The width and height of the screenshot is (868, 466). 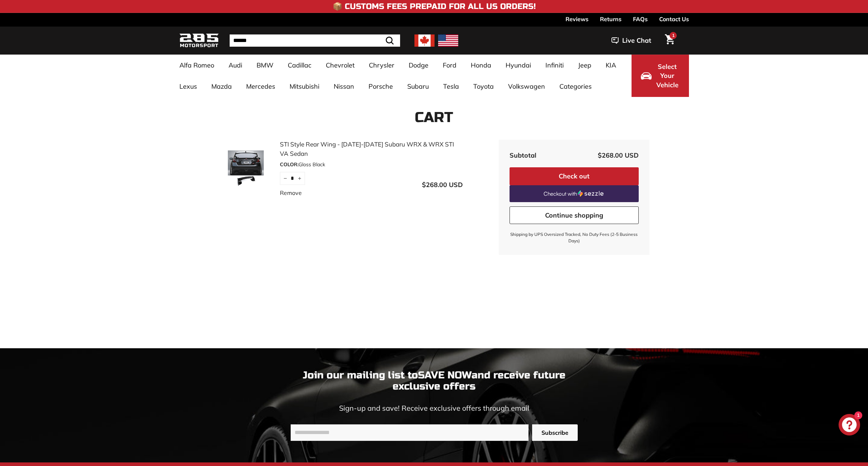 I want to click on span: Select Your Vehicle, so click(x=668, y=75).